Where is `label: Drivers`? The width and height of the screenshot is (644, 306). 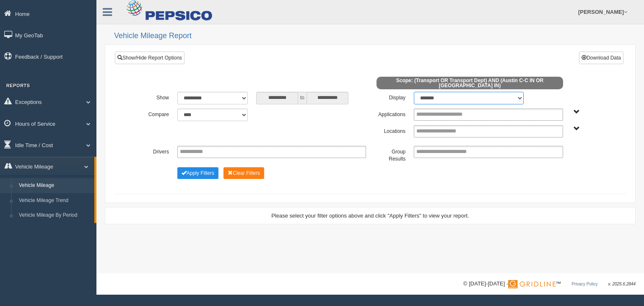
label: Drivers is located at coordinates (153, 151).